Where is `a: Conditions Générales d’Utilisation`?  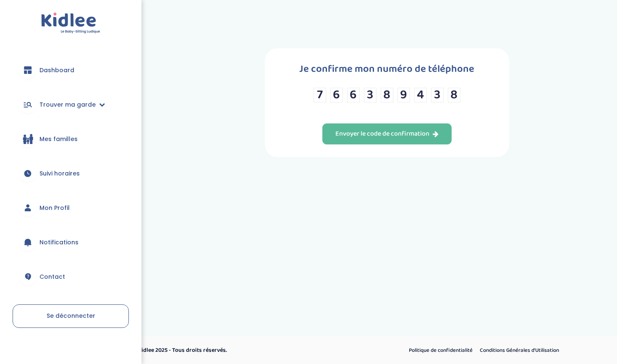 a: Conditions Générales d’Utilisation is located at coordinates (519, 350).